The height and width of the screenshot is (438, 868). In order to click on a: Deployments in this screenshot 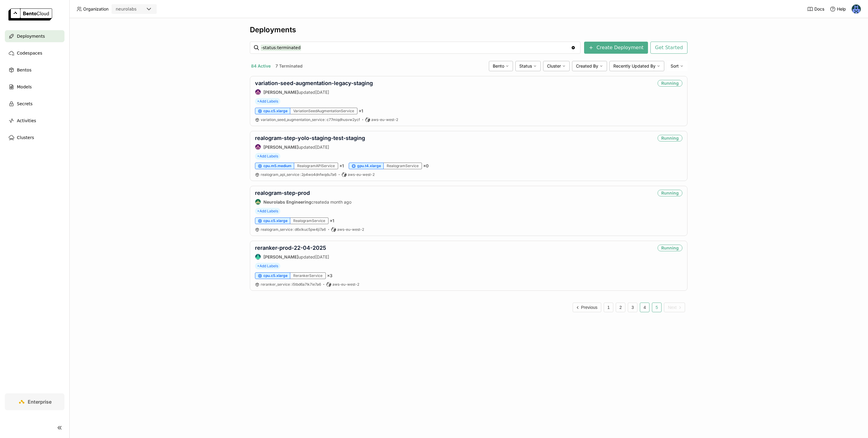, I will do `click(35, 36)`.